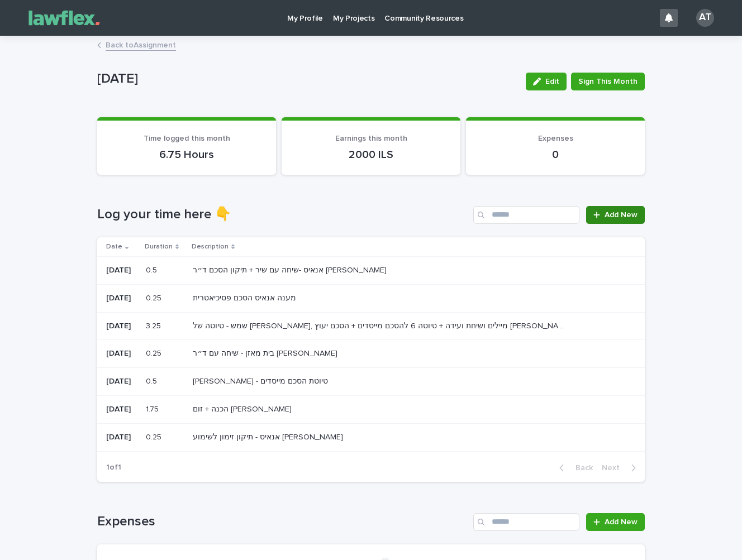 The height and width of the screenshot is (560, 742). I want to click on p: Date, so click(114, 247).